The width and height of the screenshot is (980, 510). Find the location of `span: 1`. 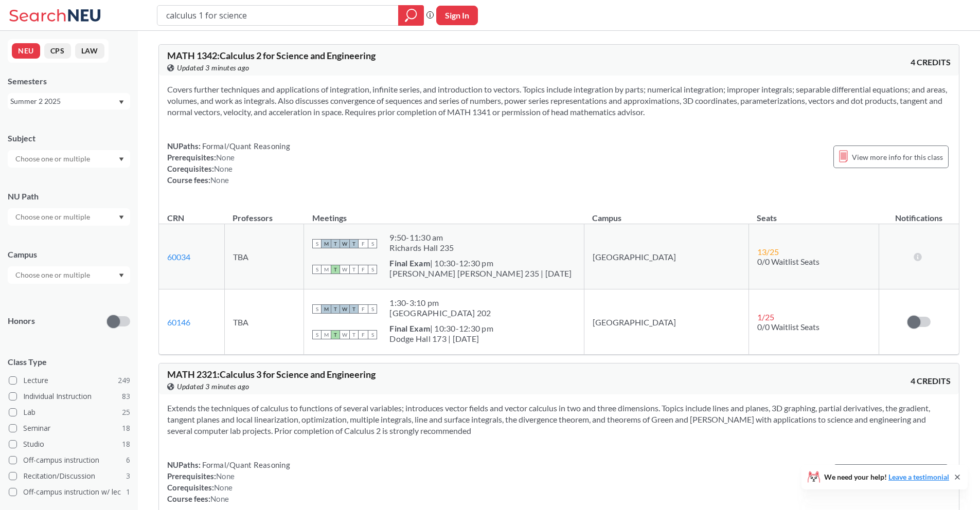

span: 1 is located at coordinates (128, 492).